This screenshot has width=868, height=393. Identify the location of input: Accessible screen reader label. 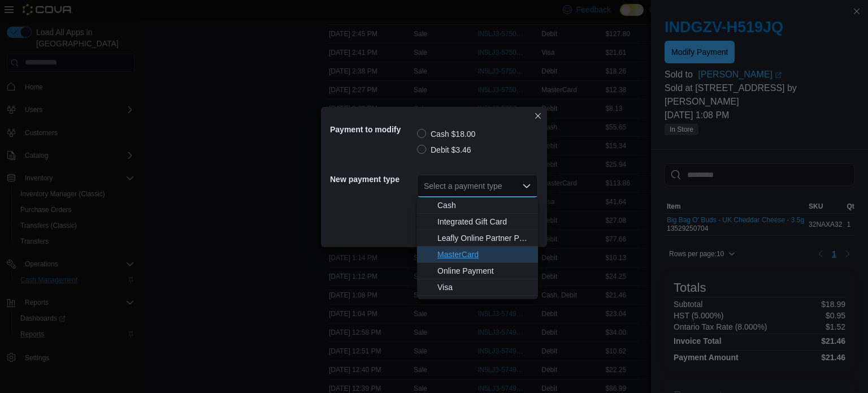
(424, 186).